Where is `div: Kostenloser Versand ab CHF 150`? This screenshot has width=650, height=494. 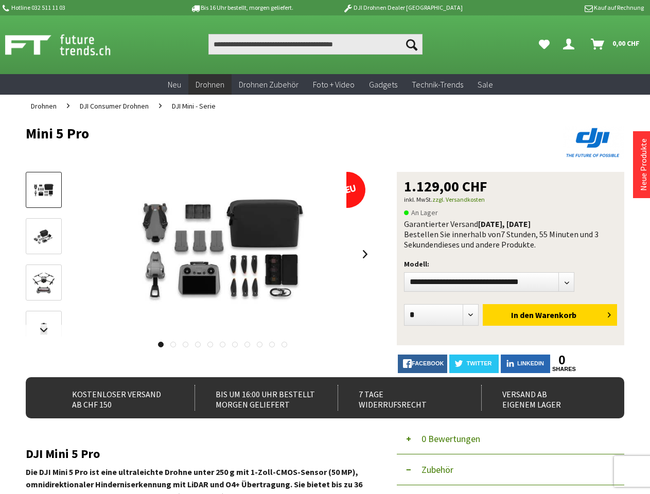
div: Kostenloser Versand ab CHF 150 is located at coordinates (114, 398).